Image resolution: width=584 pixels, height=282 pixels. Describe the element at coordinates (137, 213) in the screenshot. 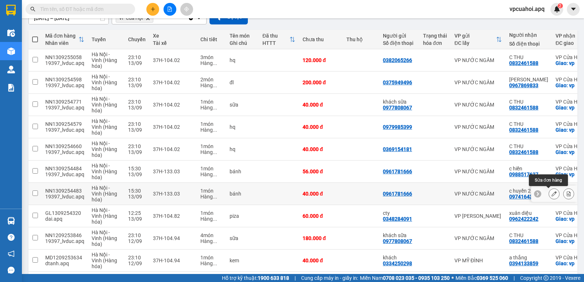

I see `div: 12:25` at that location.